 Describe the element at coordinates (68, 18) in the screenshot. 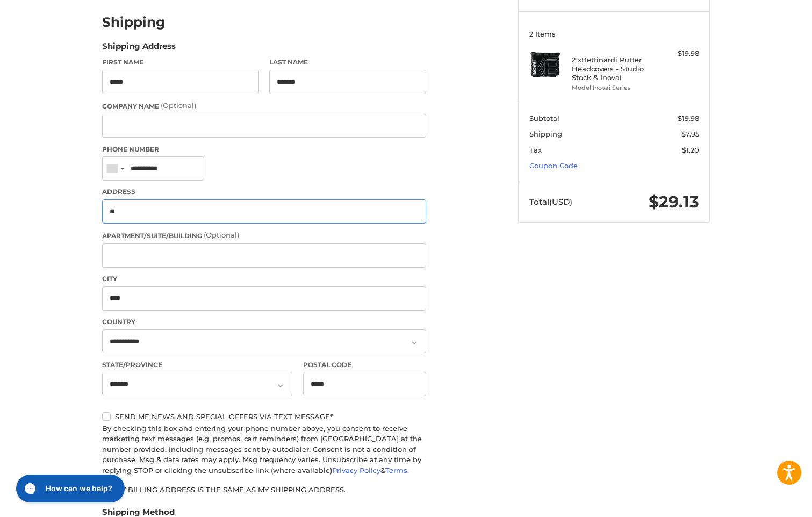

I see `h1: How can we help?` at that location.